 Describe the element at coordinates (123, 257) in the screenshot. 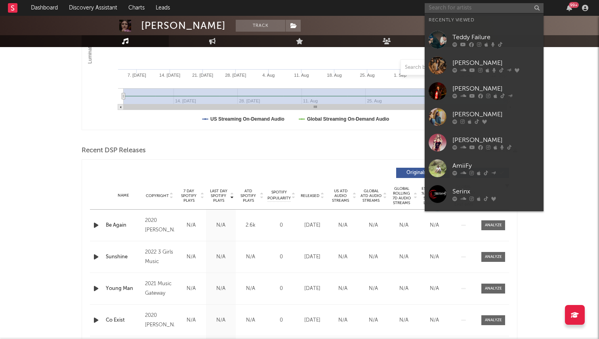

I see `a: Sunshine` at that location.